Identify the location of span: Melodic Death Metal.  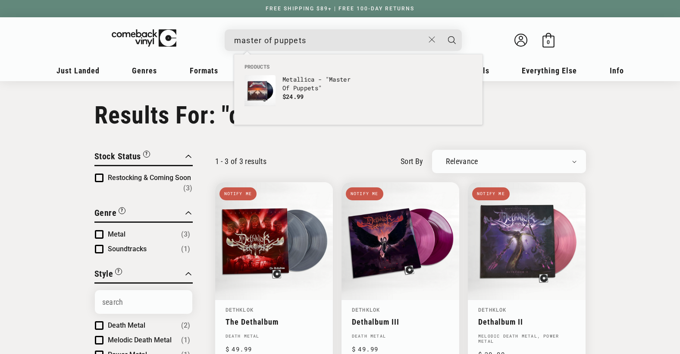
(140, 340).